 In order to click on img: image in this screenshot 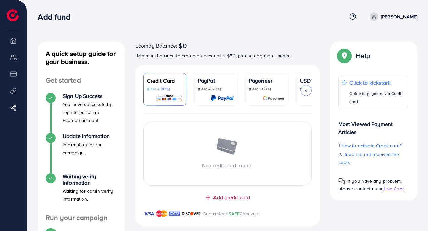, I will do `click(227, 147)`.